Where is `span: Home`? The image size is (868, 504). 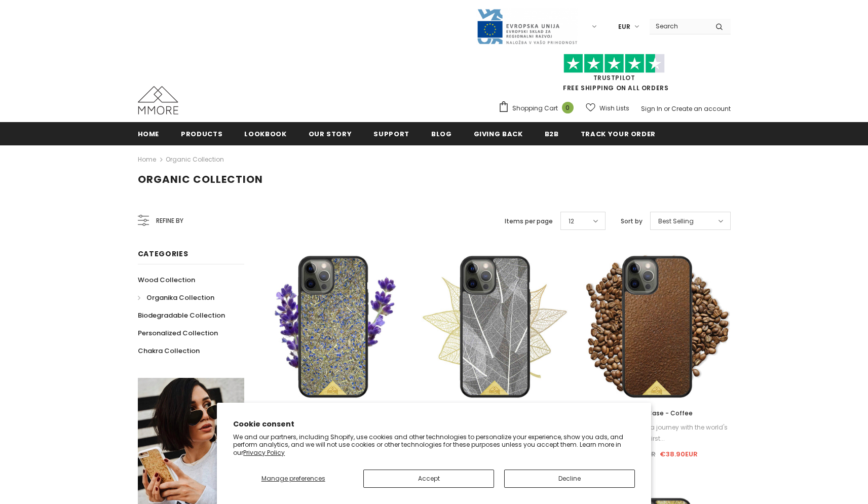 span: Home is located at coordinates (148, 133).